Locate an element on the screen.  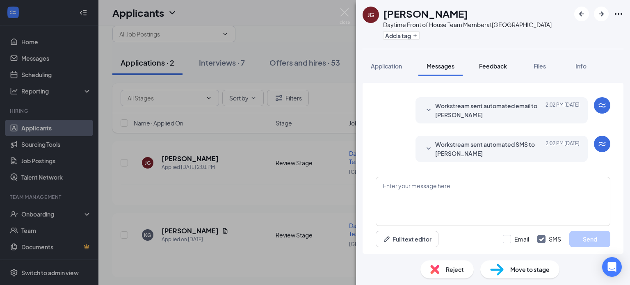
span: Move to stage is located at coordinates (530, 269).